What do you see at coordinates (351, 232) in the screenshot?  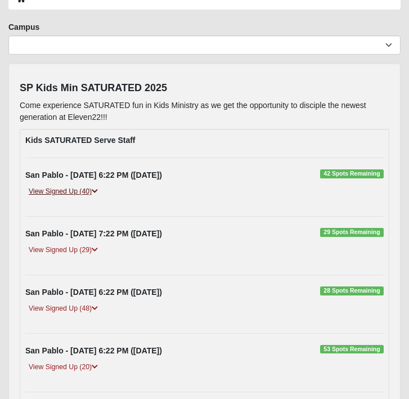 I see `span: 29 Spots Remaining` at bounding box center [351, 232].